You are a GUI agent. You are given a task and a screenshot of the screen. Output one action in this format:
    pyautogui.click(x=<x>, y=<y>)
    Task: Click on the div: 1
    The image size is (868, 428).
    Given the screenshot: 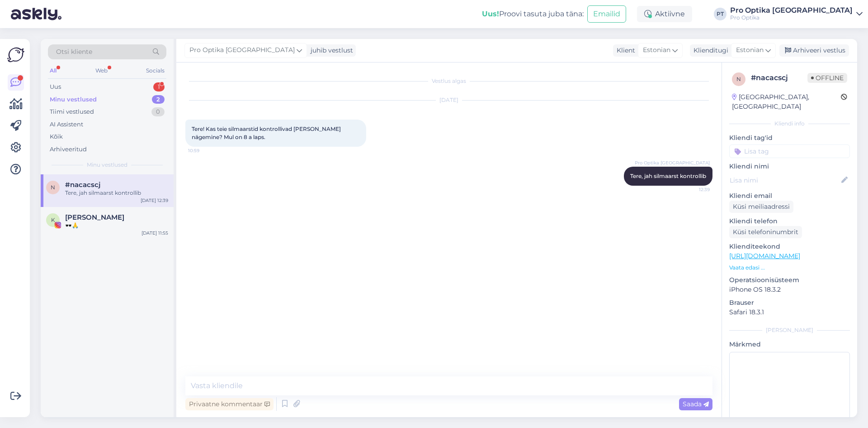 What is the action you would take?
    pyautogui.click(x=159, y=87)
    